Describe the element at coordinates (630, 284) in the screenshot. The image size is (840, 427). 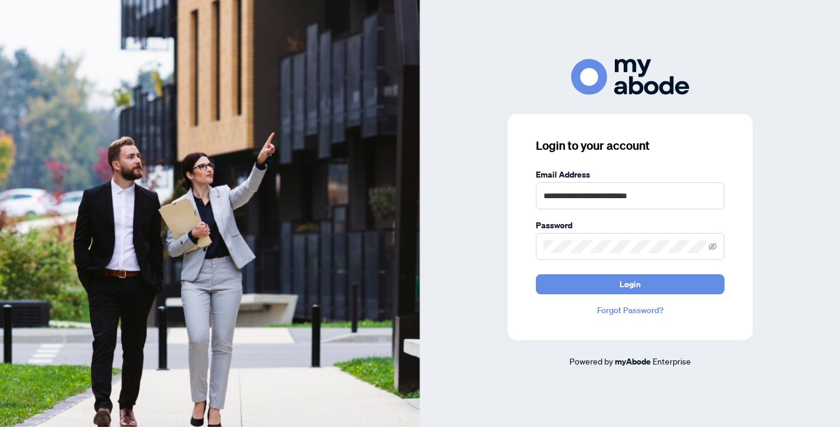
I see `button: Login` at that location.